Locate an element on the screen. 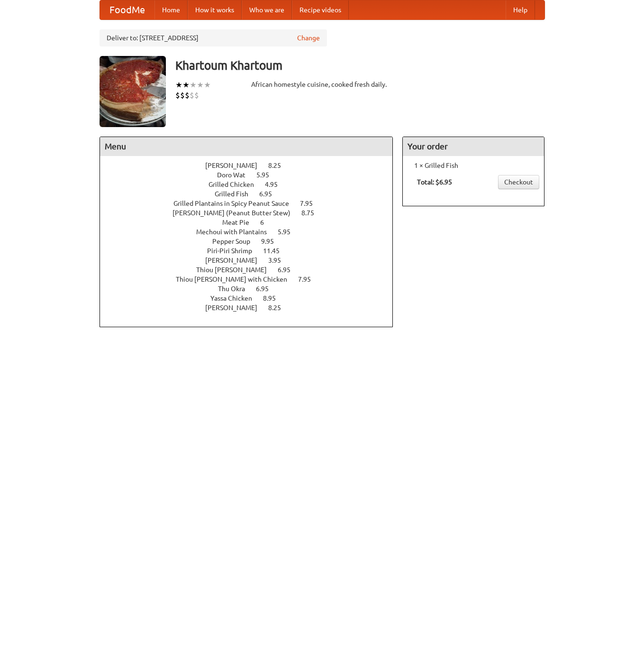  span: Grilled Chicken is located at coordinates (236, 185).